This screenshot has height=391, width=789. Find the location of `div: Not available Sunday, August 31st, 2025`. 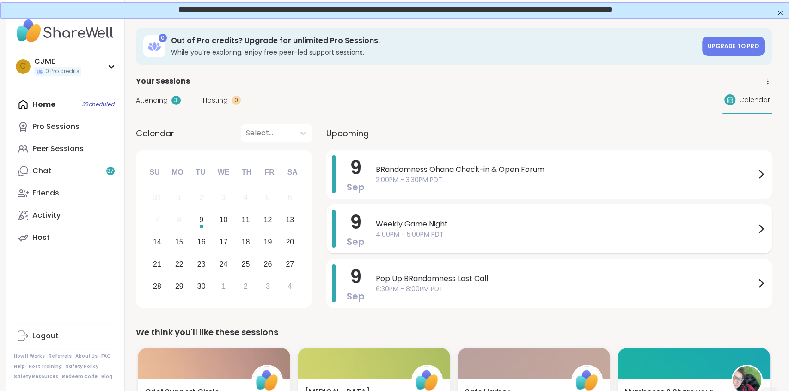

div: Not available Sunday, August 31st, 2025 is located at coordinates (157, 198).